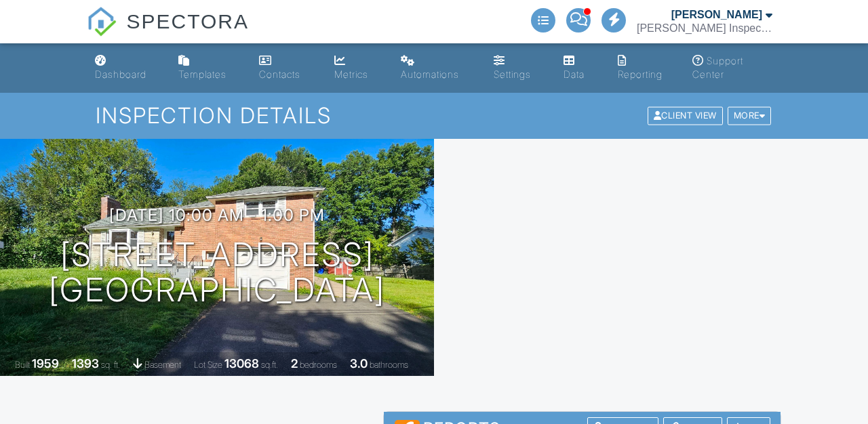  What do you see at coordinates (644, 67) in the screenshot?
I see `a: Reporting` at bounding box center [644, 67].